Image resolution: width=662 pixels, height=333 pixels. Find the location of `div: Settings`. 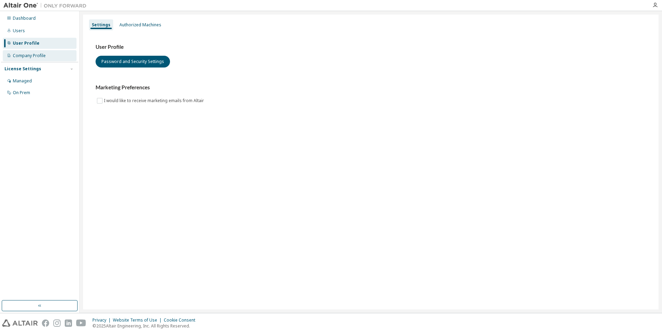

div: Settings is located at coordinates (101, 25).